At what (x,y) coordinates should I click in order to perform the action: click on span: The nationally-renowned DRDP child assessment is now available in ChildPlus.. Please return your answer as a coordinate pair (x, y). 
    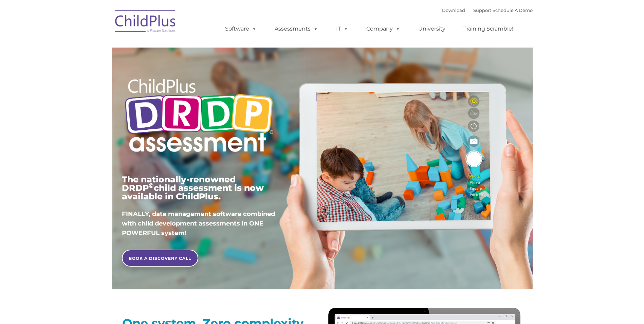
    Looking at the image, I should click on (193, 188).